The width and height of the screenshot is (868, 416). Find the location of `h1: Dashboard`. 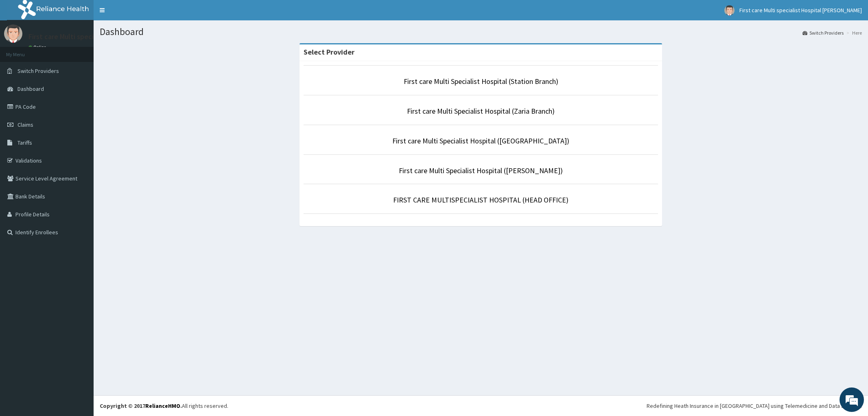

h1: Dashboard is located at coordinates (481, 32).